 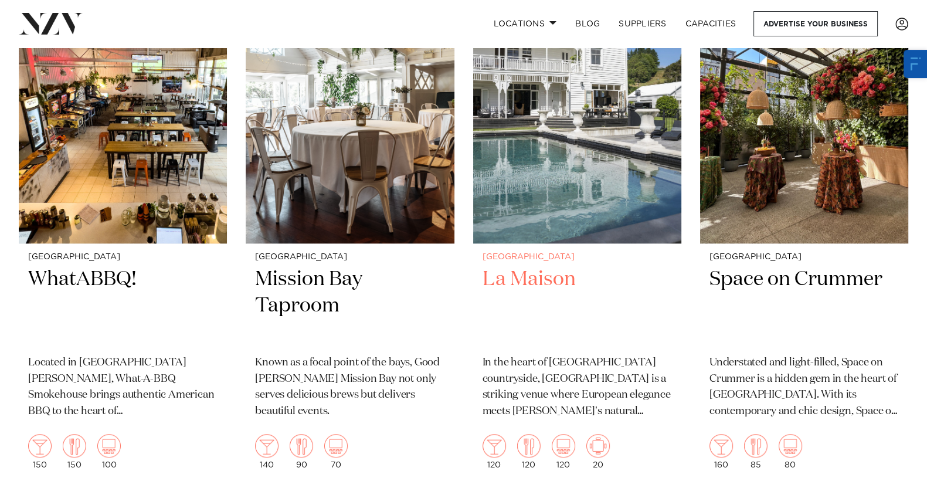 What do you see at coordinates (790, 451) in the screenshot?
I see `div: 80` at bounding box center [790, 451].